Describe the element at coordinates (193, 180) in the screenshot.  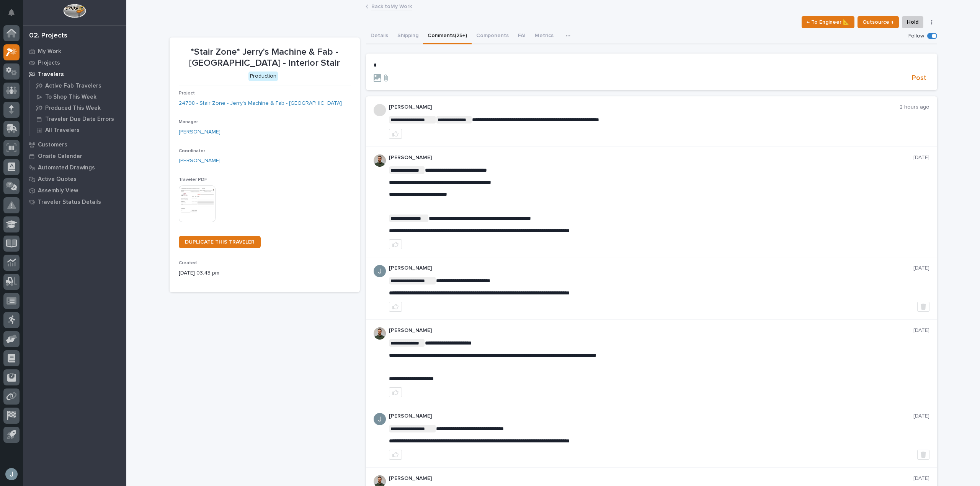
I see `span: Traveler PDF` at that location.